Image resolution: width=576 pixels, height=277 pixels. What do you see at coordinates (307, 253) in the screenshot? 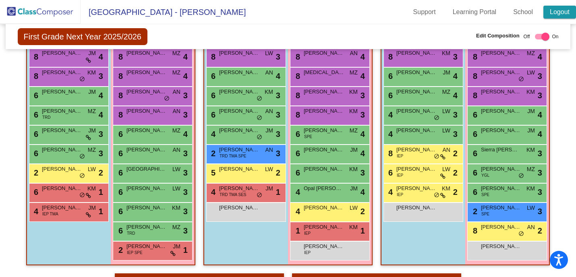
I see `span: IEP` at bounding box center [307, 253].